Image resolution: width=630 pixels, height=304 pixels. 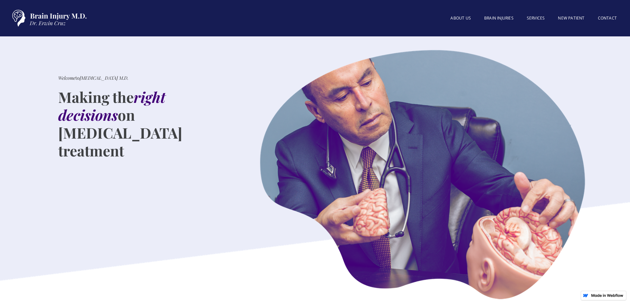 I want to click on a: BRAIN INJURIES, so click(x=499, y=18).